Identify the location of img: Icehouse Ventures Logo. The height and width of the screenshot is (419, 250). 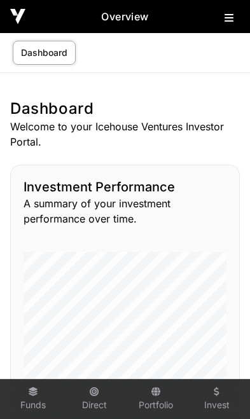
(18, 17).